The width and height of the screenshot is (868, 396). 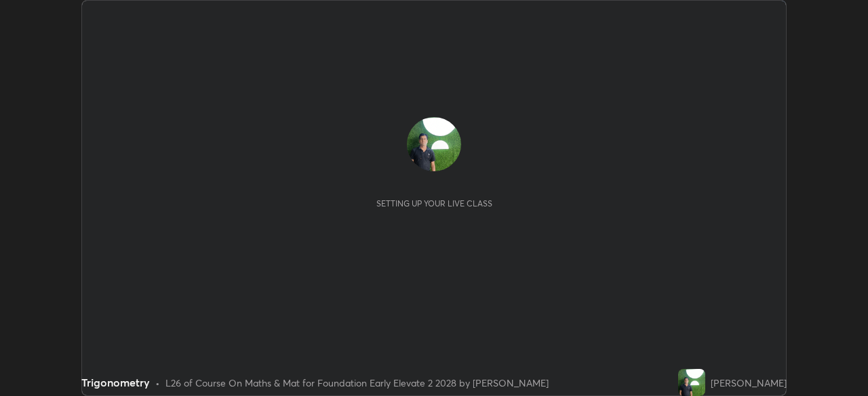 What do you see at coordinates (115, 383) in the screenshot?
I see `div: Trigonometry` at bounding box center [115, 383].